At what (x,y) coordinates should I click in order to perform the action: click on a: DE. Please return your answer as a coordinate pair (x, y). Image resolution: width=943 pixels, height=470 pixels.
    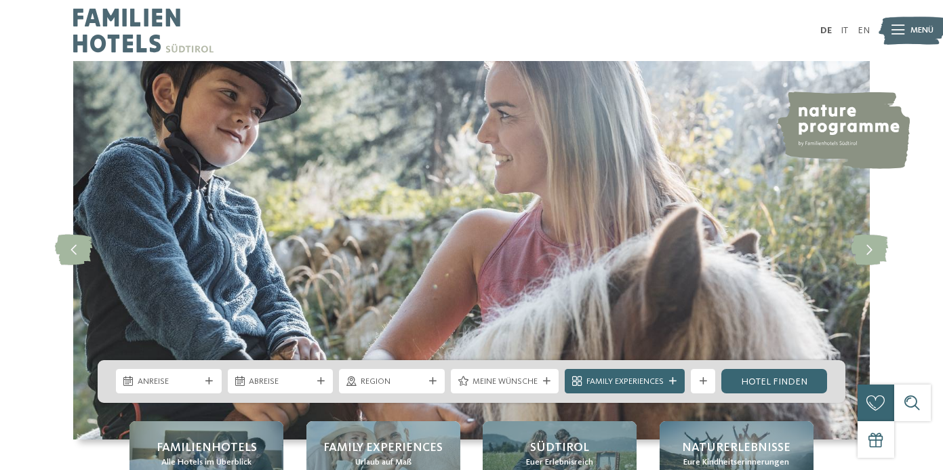
    Looking at the image, I should click on (825, 30).